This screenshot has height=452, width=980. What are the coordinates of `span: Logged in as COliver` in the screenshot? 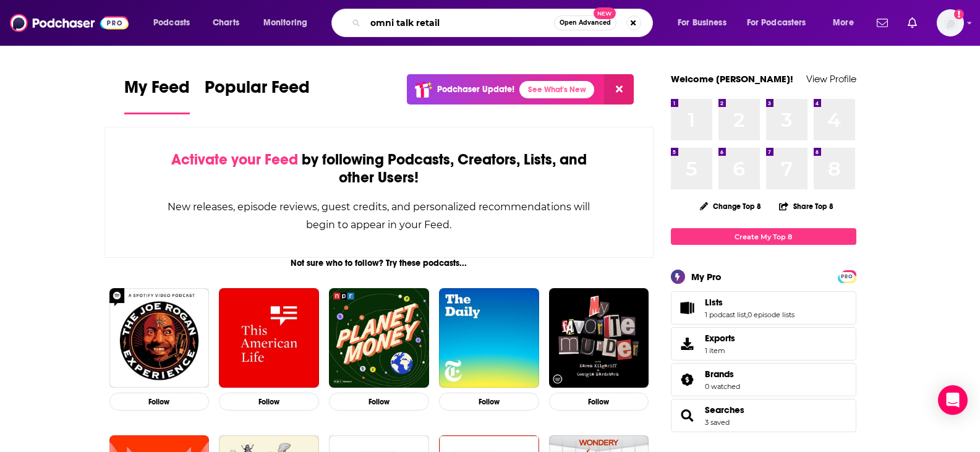 It's located at (951, 23).